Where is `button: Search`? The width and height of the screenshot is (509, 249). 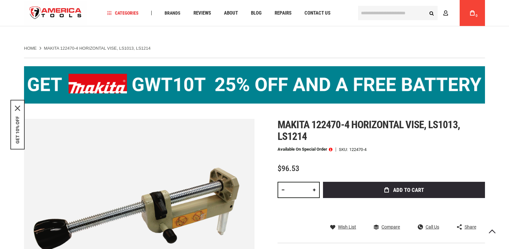
button: Search is located at coordinates (431, 13).